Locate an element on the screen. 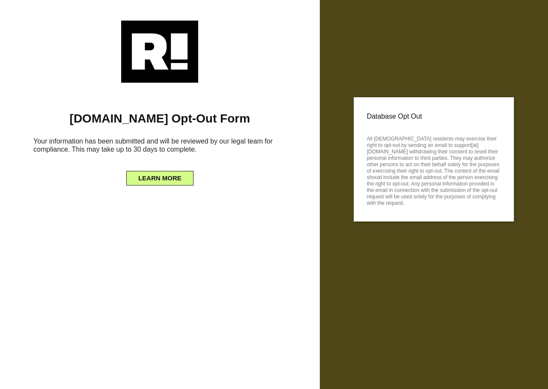  img: Retention.com is located at coordinates (160, 51).